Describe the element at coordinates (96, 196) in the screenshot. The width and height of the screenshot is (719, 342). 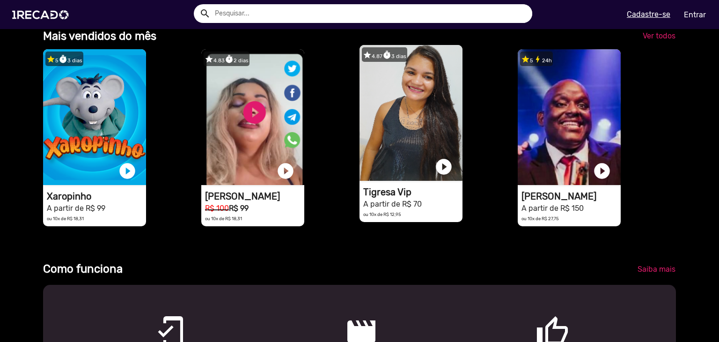
I see `h1: Xaropinho` at that location.